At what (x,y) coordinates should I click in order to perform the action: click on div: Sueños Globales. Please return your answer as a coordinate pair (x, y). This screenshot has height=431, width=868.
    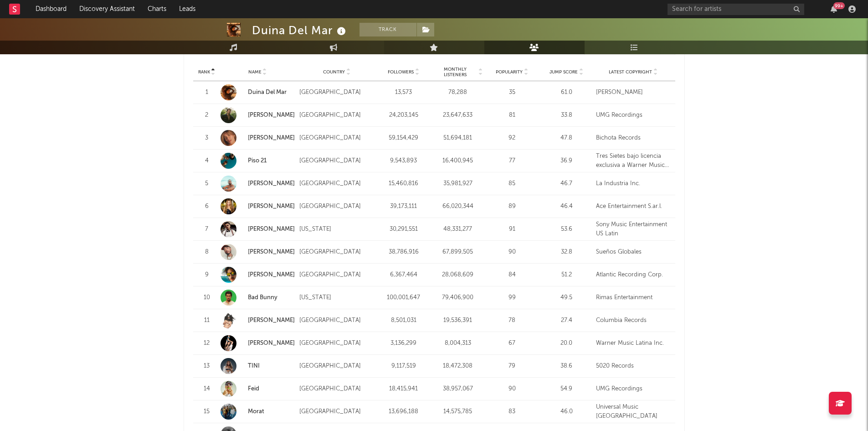
    Looking at the image, I should click on (634, 252).